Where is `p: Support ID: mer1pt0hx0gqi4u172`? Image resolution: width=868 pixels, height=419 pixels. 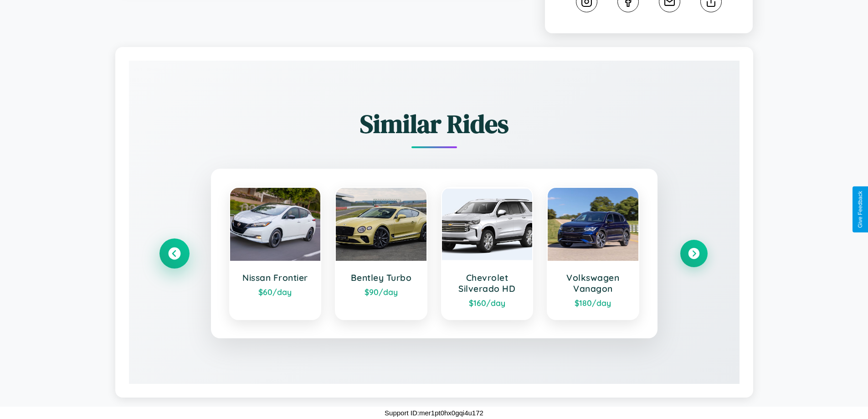 p: Support ID: mer1pt0hx0gqi4u172 is located at coordinates (434, 412).